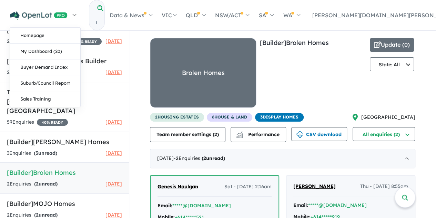 The image size is (436, 218). What do you see at coordinates (32, 153) in the screenshot?
I see `div: 3 Enquir ies` at bounding box center [32, 153].